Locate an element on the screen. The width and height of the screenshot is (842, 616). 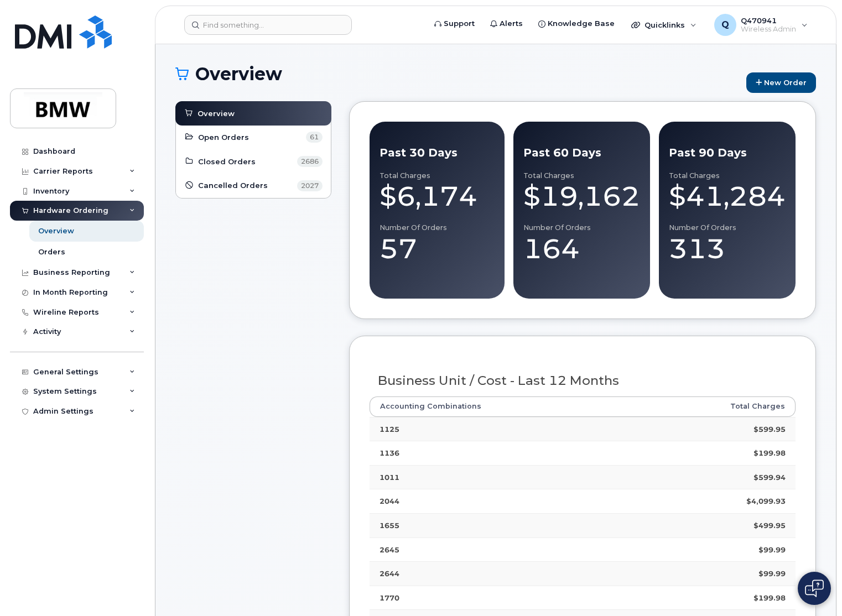
span: 2686 is located at coordinates (310, 161).